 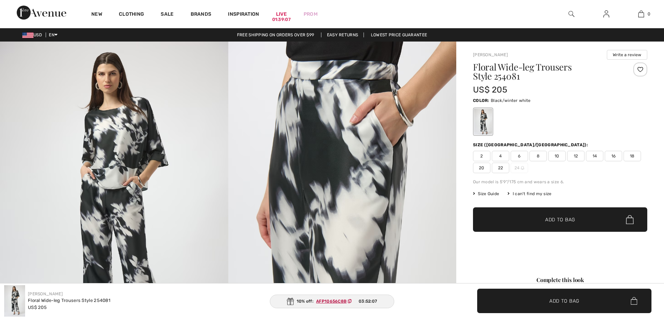 I want to click on span: Size Guide, so click(x=486, y=193).